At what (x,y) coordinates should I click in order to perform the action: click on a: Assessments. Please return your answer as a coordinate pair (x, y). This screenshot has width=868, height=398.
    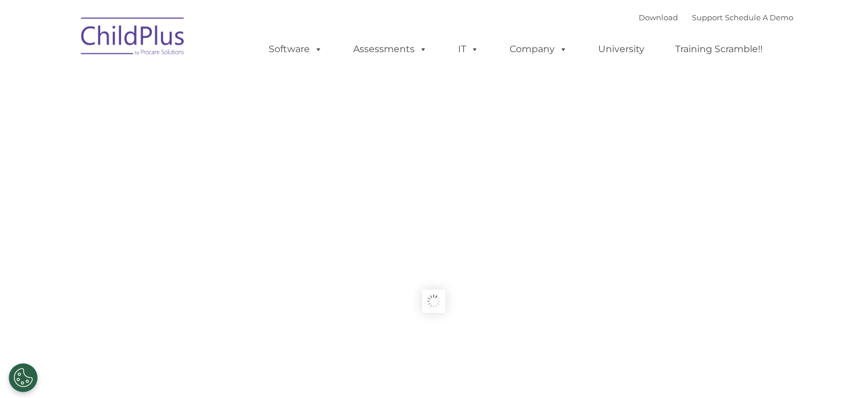
    Looking at the image, I should click on (390, 49).